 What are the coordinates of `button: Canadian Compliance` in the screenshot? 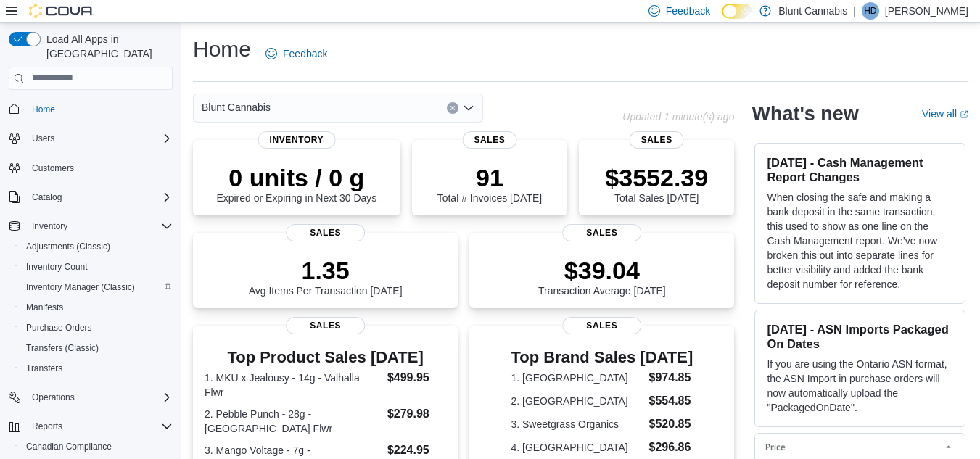 It's located at (96, 447).